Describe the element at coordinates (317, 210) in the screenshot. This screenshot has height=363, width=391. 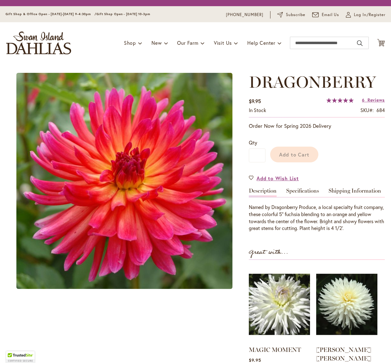
I see `div: Detailed Product Info` at that location.